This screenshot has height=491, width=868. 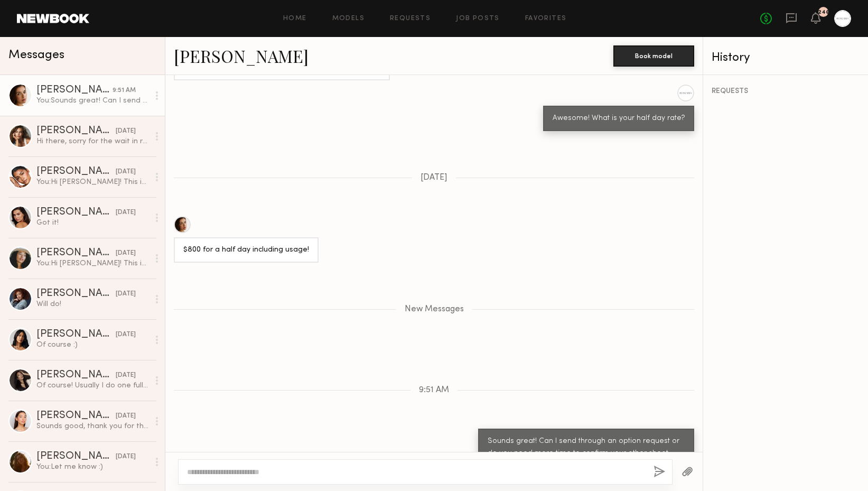 I want to click on div: REQUESTS, so click(x=786, y=91).